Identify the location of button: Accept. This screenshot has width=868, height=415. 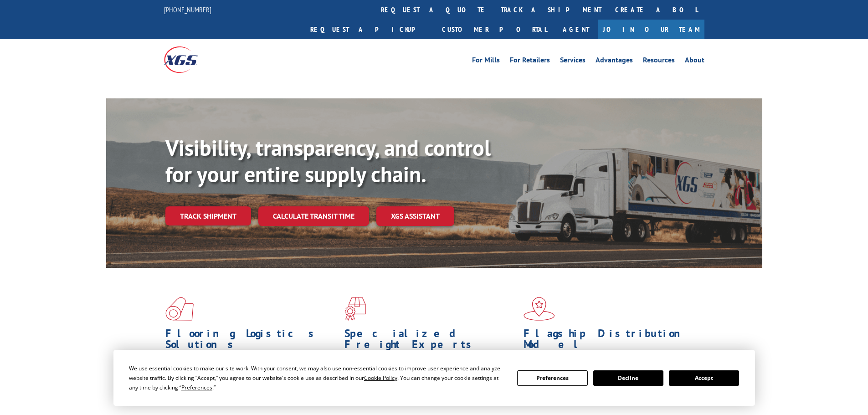
(704, 378).